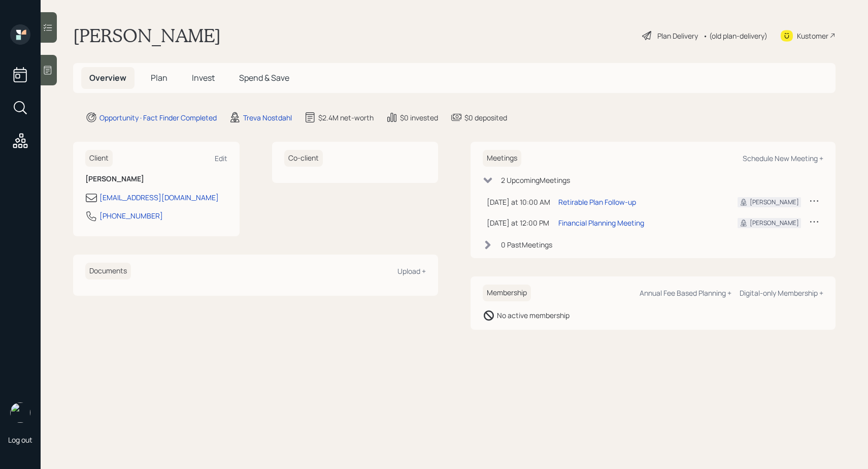 Image resolution: width=868 pixels, height=469 pixels. What do you see at coordinates (346, 117) in the screenshot?
I see `div: $2.4M net-worth` at bounding box center [346, 117].